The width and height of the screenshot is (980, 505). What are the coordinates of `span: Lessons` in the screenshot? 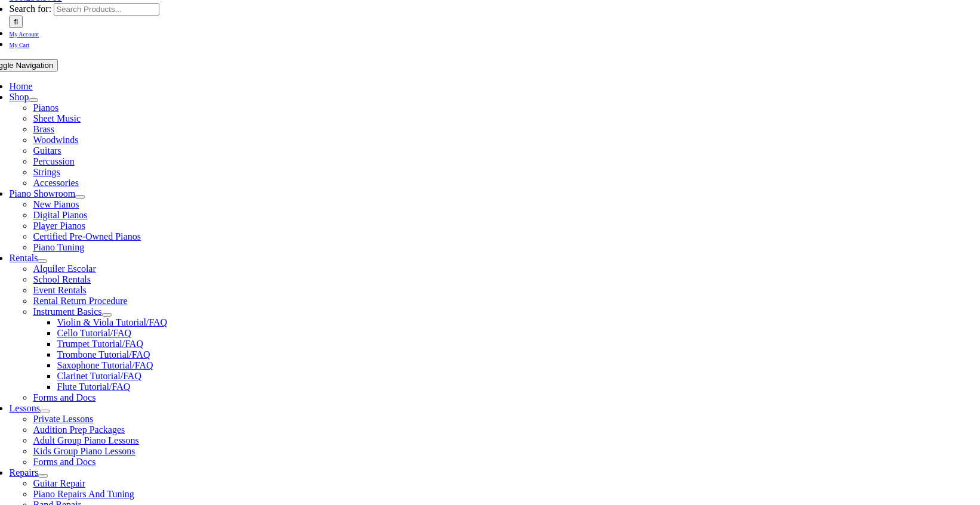 It's located at (24, 408).